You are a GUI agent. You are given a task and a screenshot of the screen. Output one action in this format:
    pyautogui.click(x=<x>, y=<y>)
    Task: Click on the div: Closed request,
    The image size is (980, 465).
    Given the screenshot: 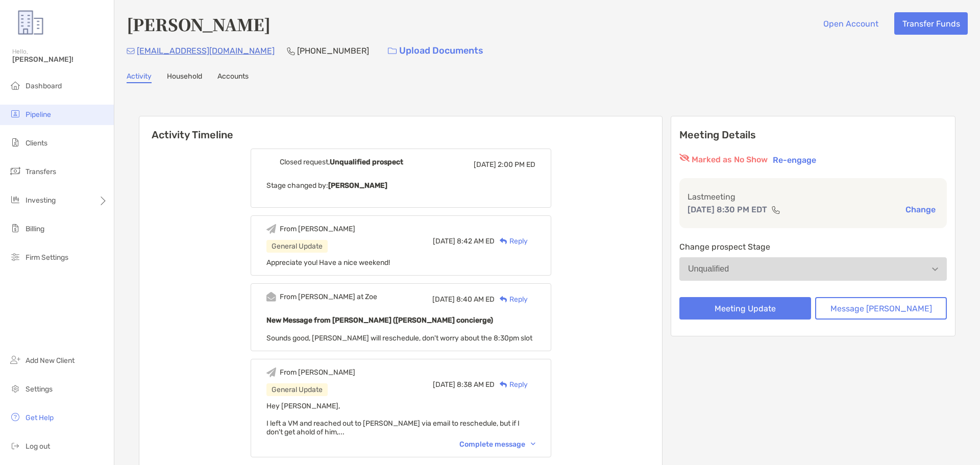 What is the action you would take?
    pyautogui.click(x=342, y=162)
    